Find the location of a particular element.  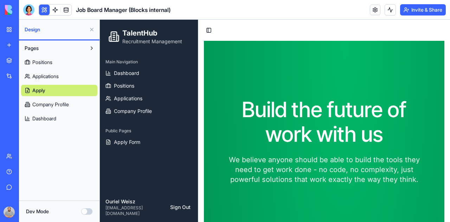

p: Recruitment Management is located at coordinates (52, 22).